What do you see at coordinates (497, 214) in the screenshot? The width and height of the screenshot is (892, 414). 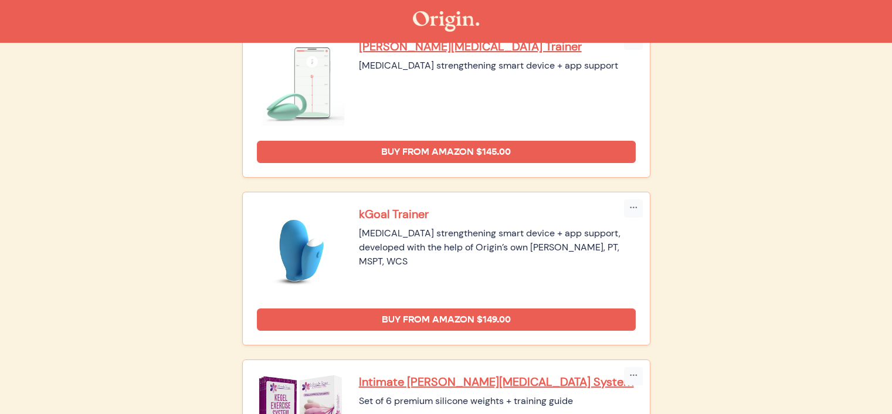 I see `a: kGoal Trainer` at bounding box center [497, 214].